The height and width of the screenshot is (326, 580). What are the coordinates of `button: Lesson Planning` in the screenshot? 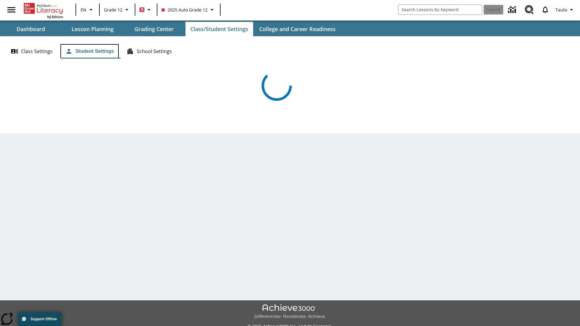 It's located at (92, 29).